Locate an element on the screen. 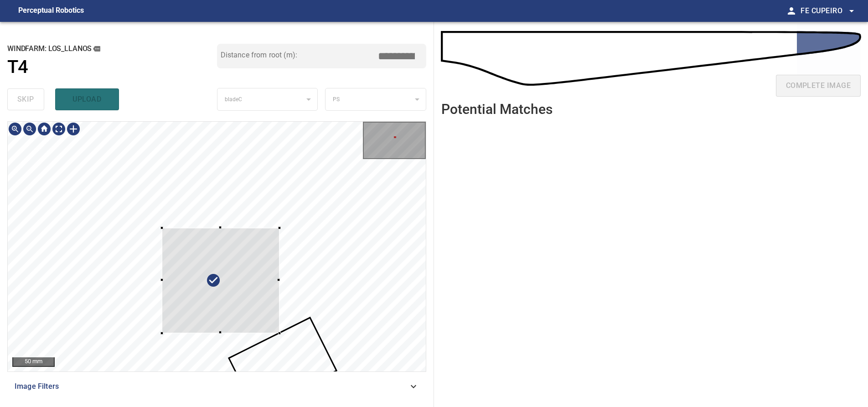  a: T4 is located at coordinates (112, 67).